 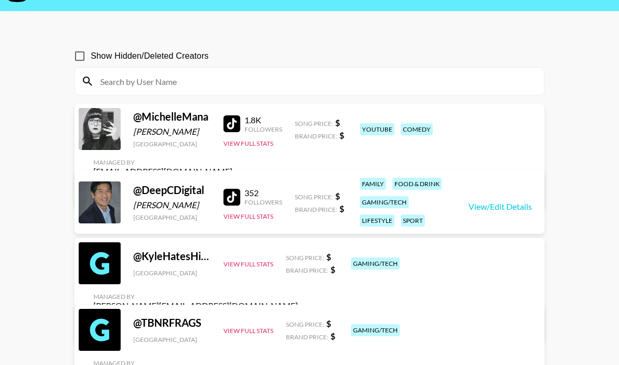 I want to click on div: lifestyle, so click(x=377, y=220).